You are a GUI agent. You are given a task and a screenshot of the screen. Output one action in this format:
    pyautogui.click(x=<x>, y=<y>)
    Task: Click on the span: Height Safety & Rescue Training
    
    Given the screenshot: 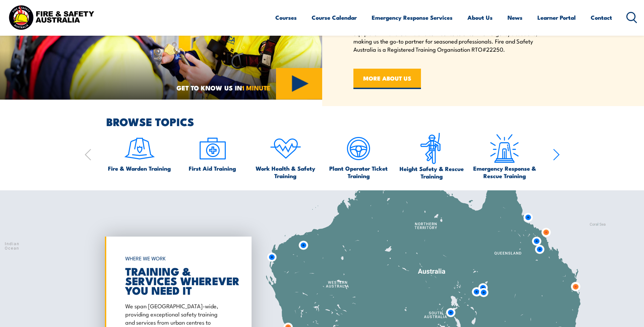 What is the action you would take?
    pyautogui.click(x=432, y=172)
    